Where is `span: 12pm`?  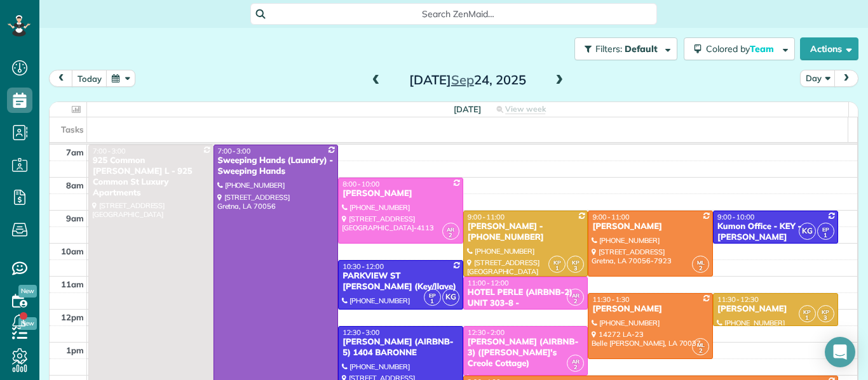 span: 12pm is located at coordinates (72, 317).